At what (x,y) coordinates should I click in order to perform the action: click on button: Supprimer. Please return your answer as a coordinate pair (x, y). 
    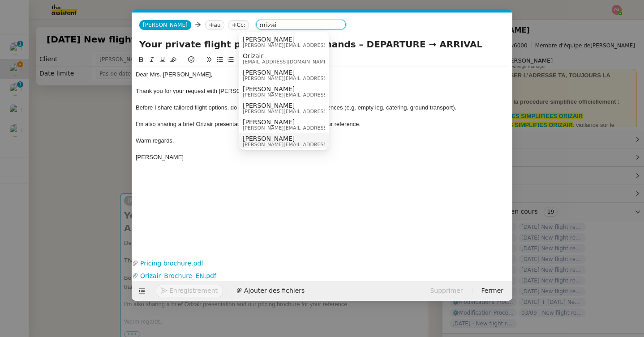
    Looking at the image, I should click on (446, 291).